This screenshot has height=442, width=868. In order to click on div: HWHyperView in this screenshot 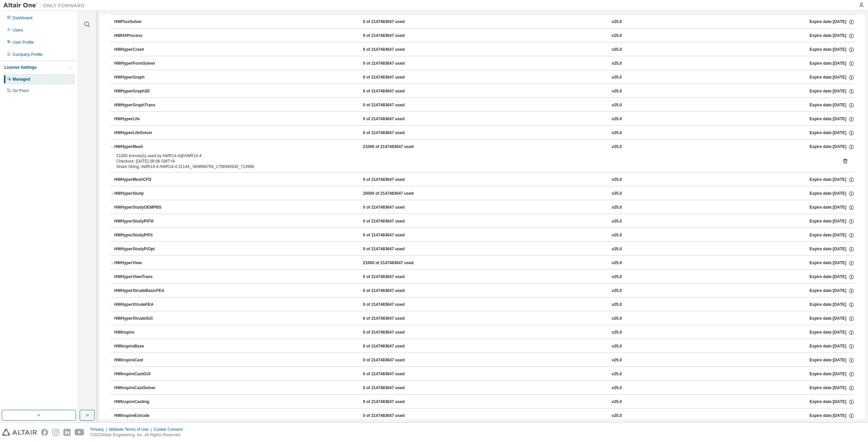, I will do `click(145, 263)`.